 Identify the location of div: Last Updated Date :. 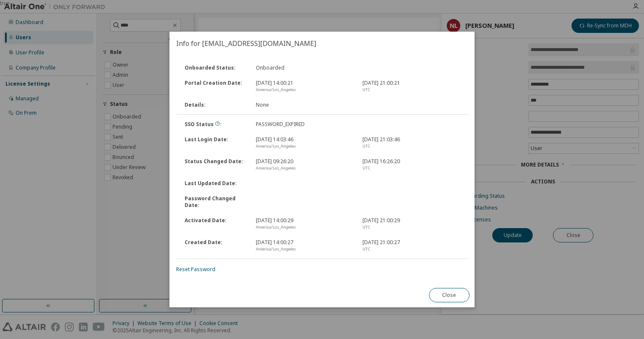
(215, 183).